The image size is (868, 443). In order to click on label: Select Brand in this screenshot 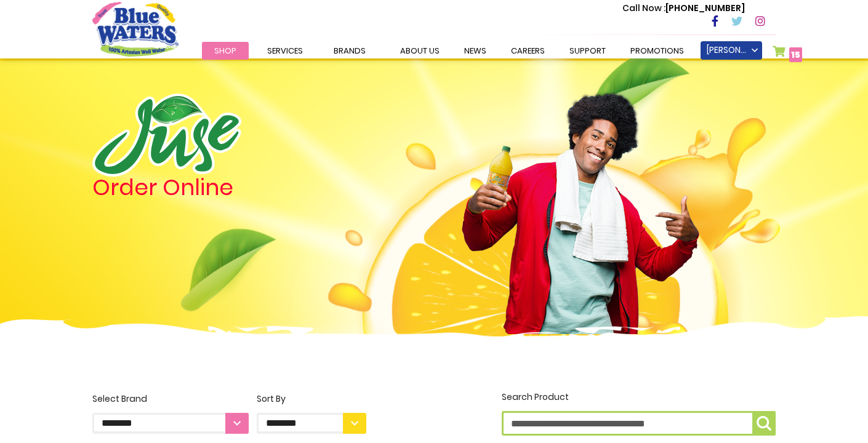, I will do `click(170, 413)`.